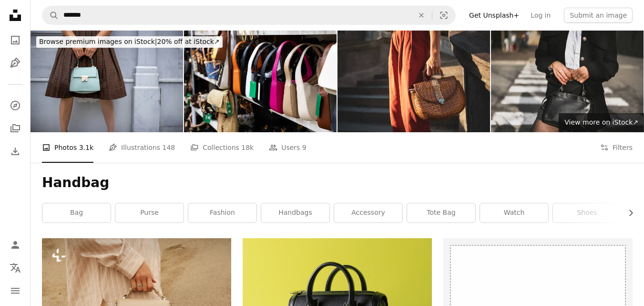 Image resolution: width=644 pixels, height=306 pixels. I want to click on a: tote bag, so click(441, 213).